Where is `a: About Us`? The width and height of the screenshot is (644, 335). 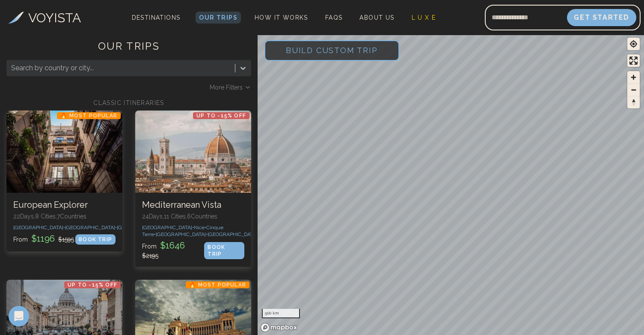 a: About Us is located at coordinates (377, 18).